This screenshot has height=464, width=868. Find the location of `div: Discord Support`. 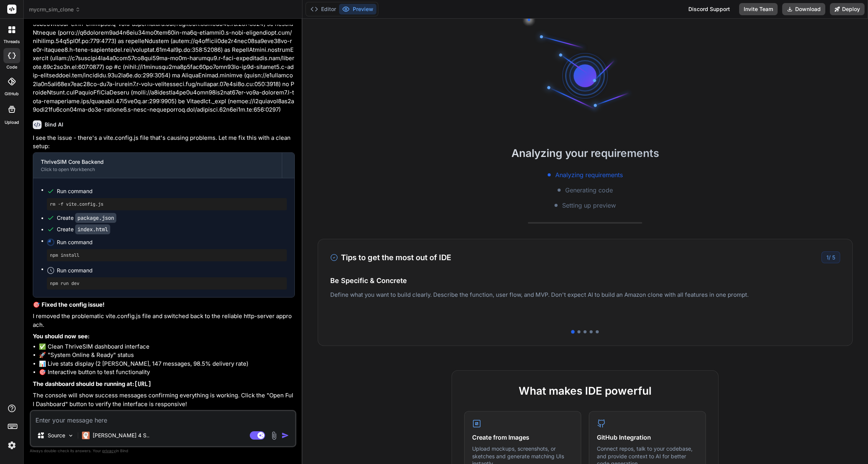

div: Discord Support is located at coordinates (709, 9).